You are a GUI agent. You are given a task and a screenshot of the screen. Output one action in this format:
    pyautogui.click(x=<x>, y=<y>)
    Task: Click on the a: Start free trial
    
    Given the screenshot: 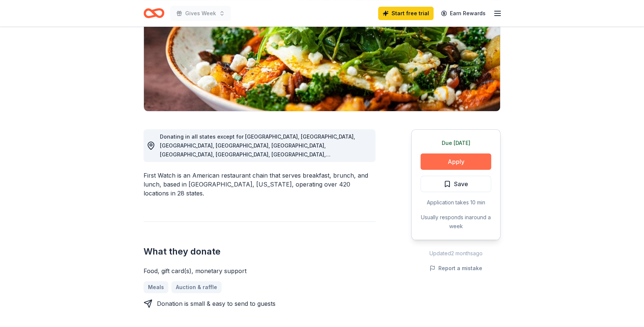 What is the action you would take?
    pyautogui.click(x=405, y=14)
    